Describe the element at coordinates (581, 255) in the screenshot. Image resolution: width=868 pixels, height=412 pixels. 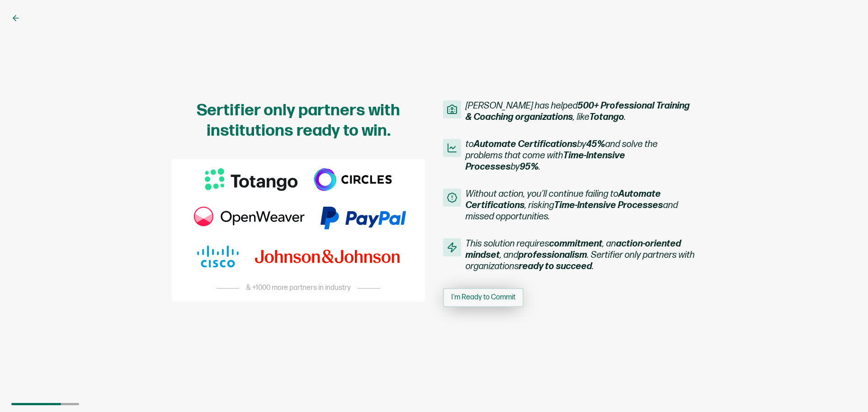
I see `span: This solution requires , an , and . Sertifier only partners with organizations .` at that location.